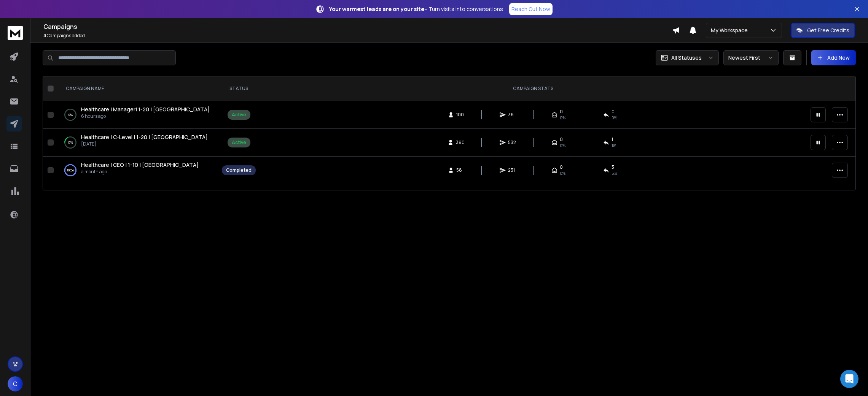 The width and height of the screenshot is (868, 396). I want to click on span: 36, so click(512, 114).